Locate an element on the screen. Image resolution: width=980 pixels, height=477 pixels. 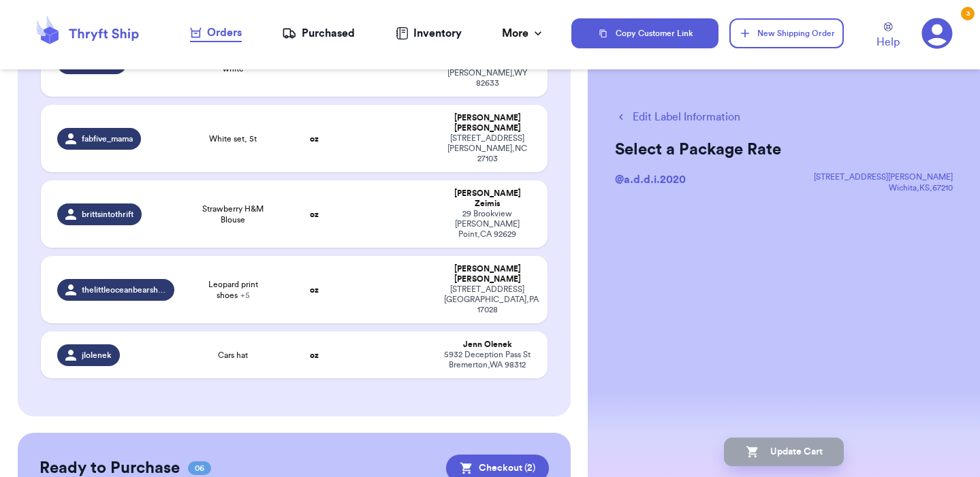
div: 5932 Deception Pass St Bremerton , WA 98312 is located at coordinates (488, 360).